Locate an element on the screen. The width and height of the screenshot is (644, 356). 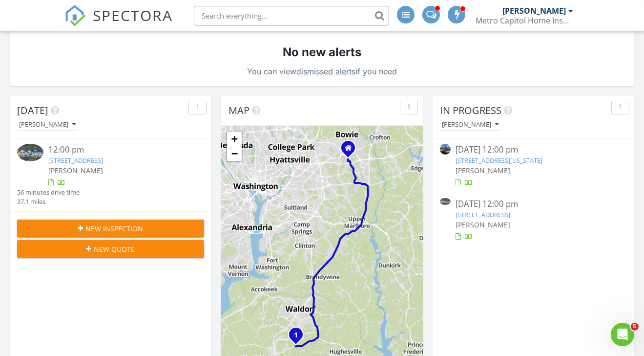
img: The Best Home Inspection Software - Spectora is located at coordinates (75, 16).